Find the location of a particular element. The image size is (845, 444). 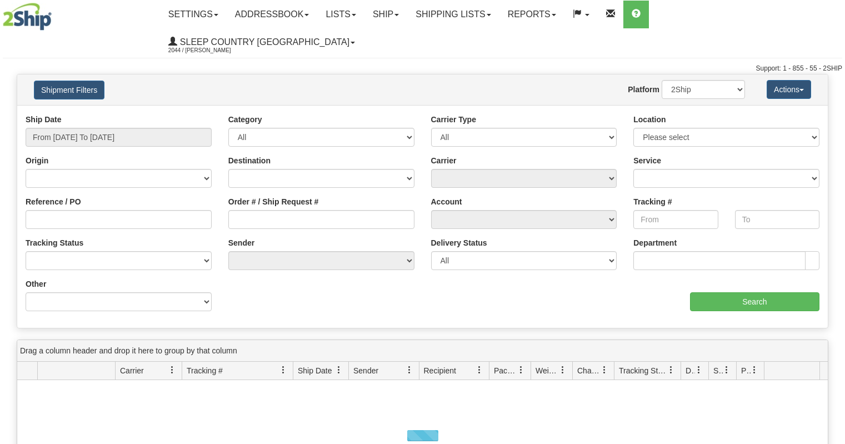

label: Service is located at coordinates (647, 161).